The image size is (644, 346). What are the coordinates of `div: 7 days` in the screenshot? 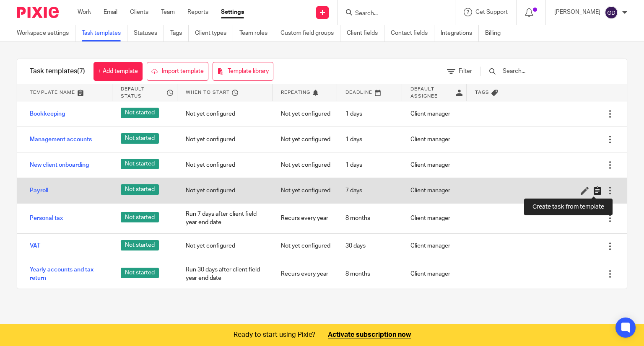 It's located at (369, 191).